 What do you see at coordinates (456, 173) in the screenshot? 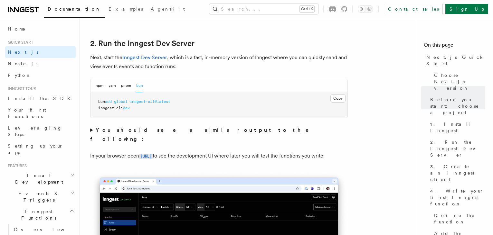
I see `a: 3. Create an Inngest client` at bounding box center [456, 173].